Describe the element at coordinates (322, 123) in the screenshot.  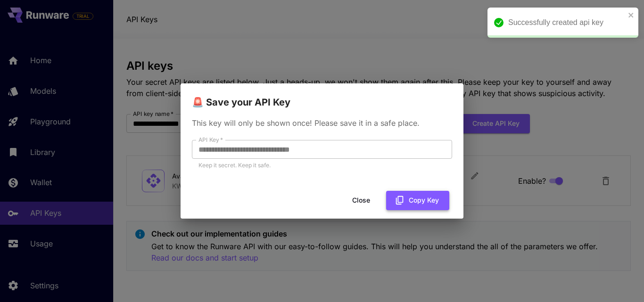
I see `p: This key will only be shown once! Please save it in a safe place.` at that location.